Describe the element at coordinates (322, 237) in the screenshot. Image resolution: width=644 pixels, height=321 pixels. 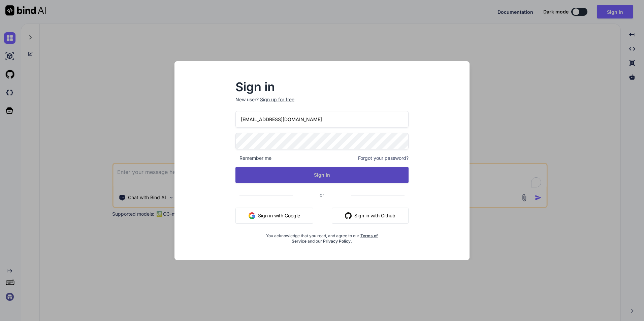
I see `div: You acknowledge that you read, and agree to our and our` at that location.